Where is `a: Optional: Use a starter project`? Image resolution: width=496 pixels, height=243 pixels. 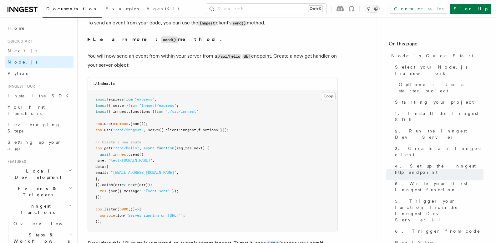
a: Optional: Use a starter project is located at coordinates (440, 88).